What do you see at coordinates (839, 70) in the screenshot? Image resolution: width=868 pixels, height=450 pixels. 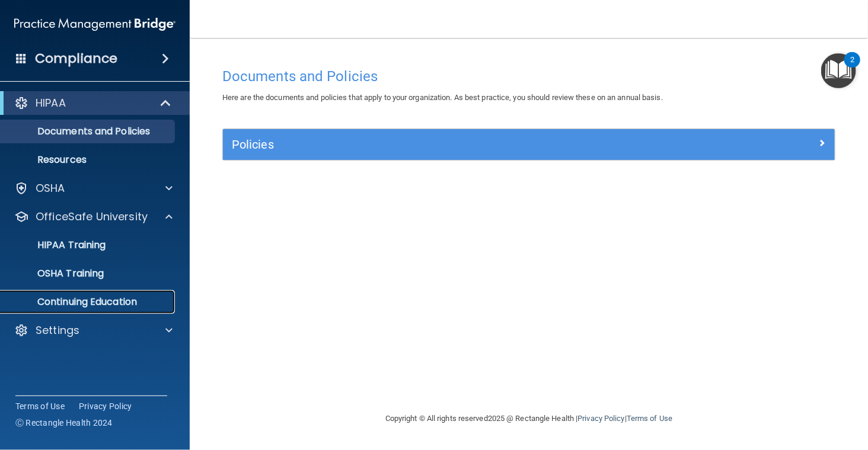 I see `button: Open Resource Center, 2 new notifications` at bounding box center [839, 70].